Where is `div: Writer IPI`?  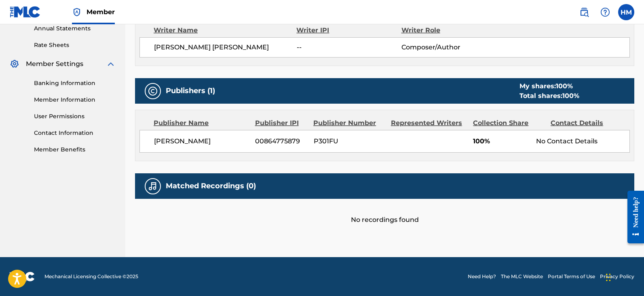
div: Writer IPI is located at coordinates (348, 30).